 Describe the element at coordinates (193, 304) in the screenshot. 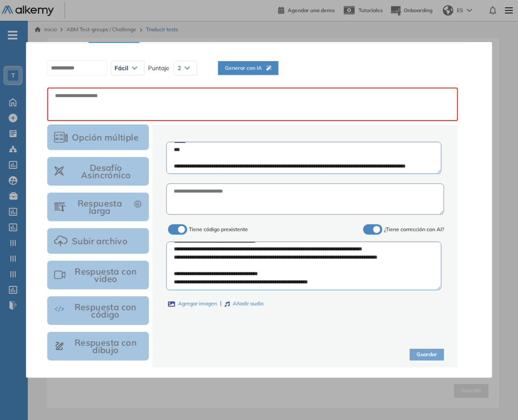

I see `label: Agregar imagen` at that location.